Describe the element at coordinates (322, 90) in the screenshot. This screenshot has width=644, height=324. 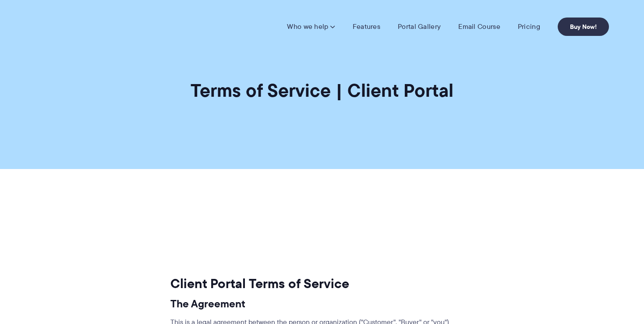
I see `h1: Terms of Service | Client Portal` at that location.